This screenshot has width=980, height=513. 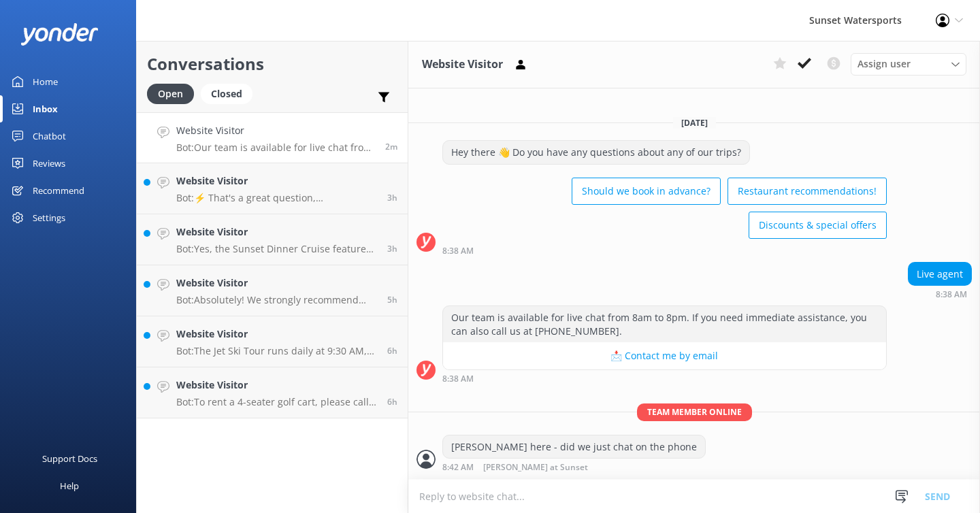 I want to click on span: Team member online, so click(x=694, y=411).